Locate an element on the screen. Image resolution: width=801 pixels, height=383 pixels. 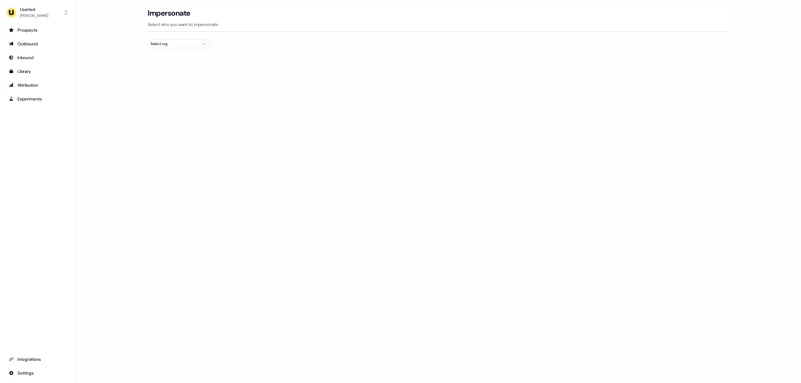
div: Select org is located at coordinates (174, 44).